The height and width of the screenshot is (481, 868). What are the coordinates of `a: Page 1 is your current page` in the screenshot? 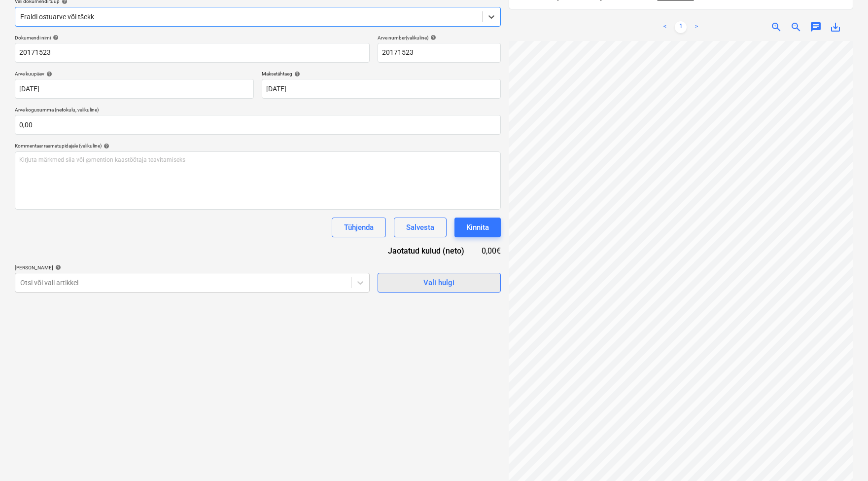 It's located at (680, 27).